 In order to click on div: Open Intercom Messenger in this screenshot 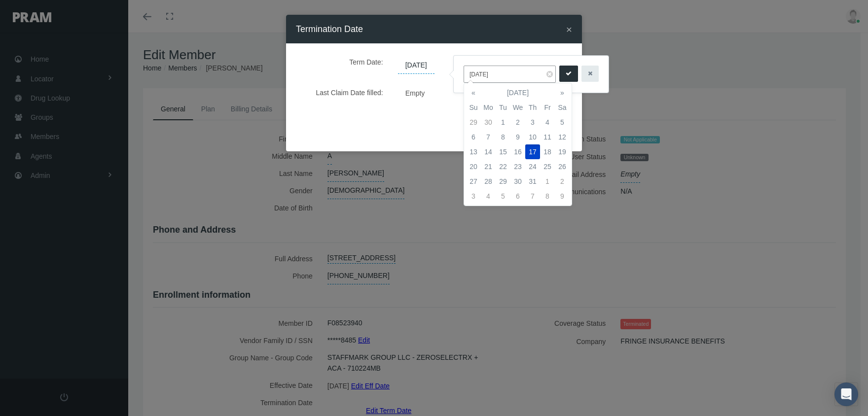, I will do `click(847, 395)`.